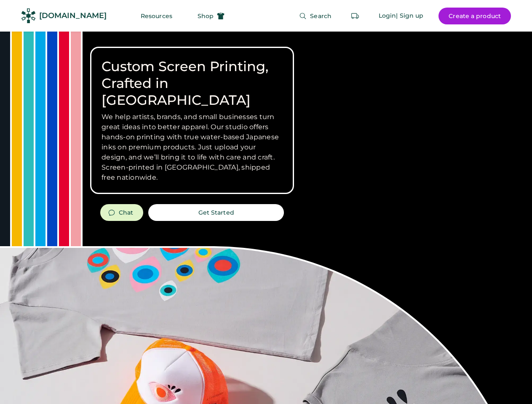 The image size is (532, 404). Describe the element at coordinates (216, 213) in the screenshot. I see `button: Get Started` at that location.